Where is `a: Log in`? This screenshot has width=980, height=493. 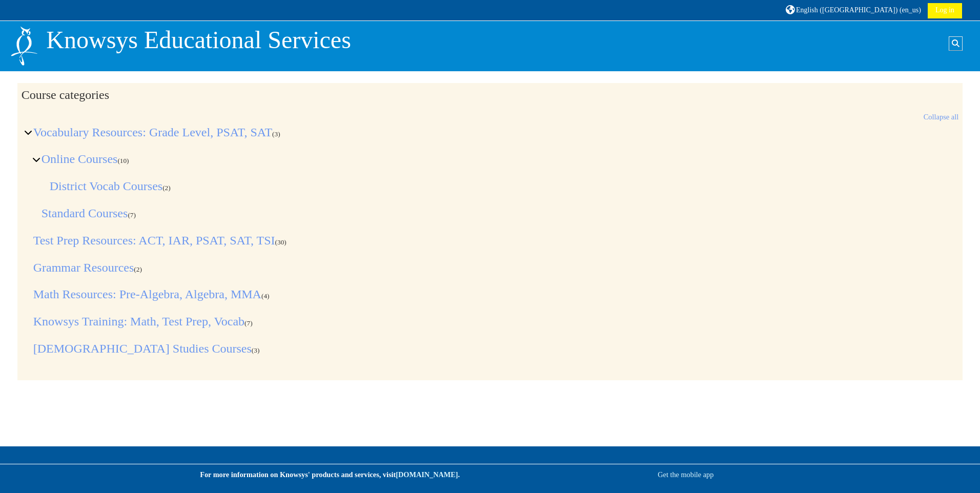
a: Log in is located at coordinates (945, 11).